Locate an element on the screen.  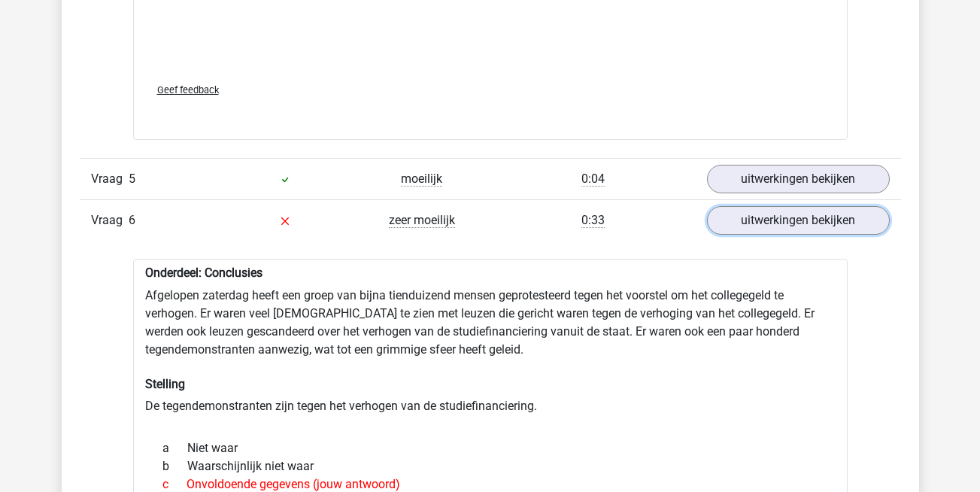
div: Waarschijnlijk niet waar is located at coordinates (490, 467).